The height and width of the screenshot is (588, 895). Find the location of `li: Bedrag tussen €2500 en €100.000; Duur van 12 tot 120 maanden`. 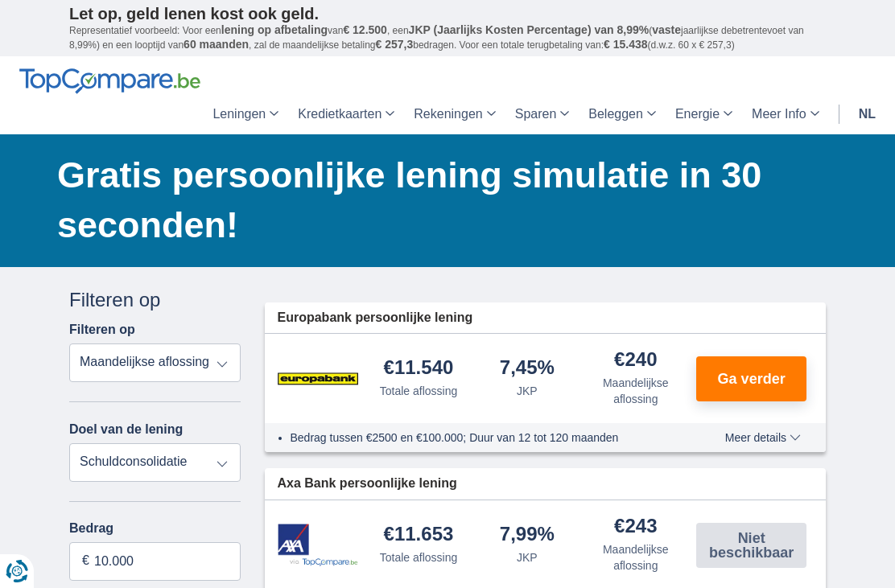

li: Bedrag tussen €2500 en €100.000; Duur van 12 tot 120 maanden is located at coordinates (490, 437).